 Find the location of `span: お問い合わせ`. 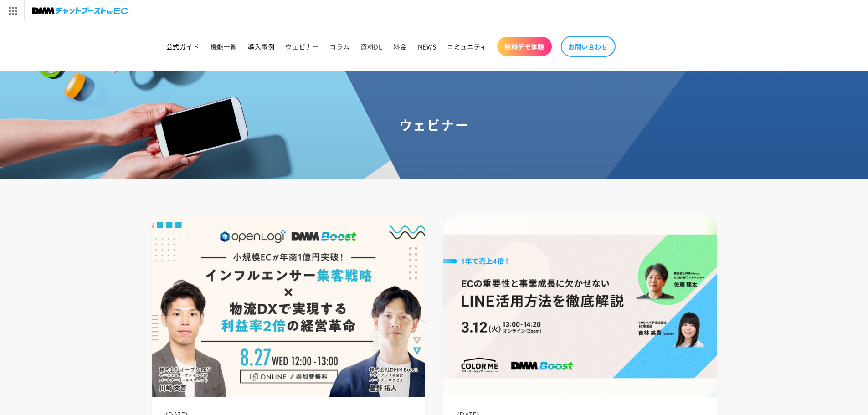

span: お問い合わせ is located at coordinates (588, 47).